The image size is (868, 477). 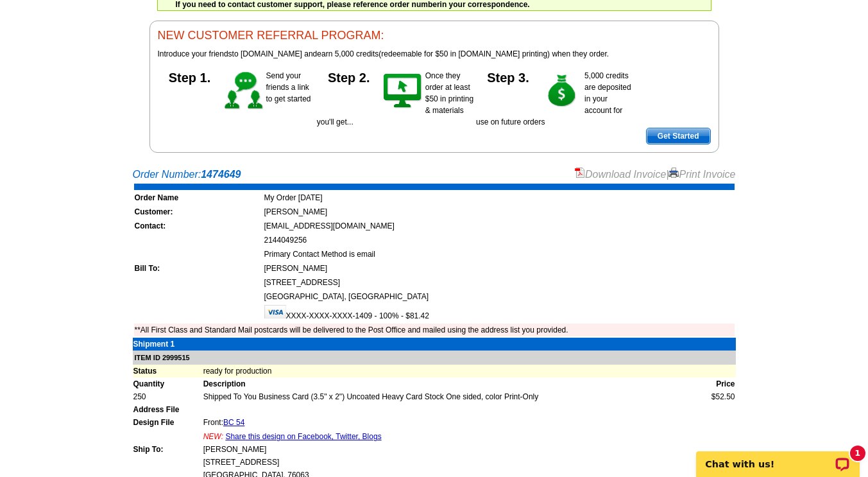 I want to click on td: 250, so click(x=167, y=396).